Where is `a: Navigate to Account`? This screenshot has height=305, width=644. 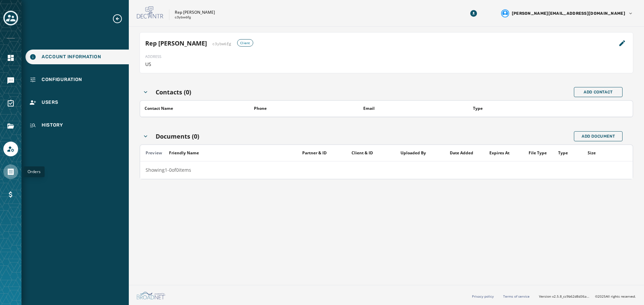
a: Navigate to Account is located at coordinates (11, 149).